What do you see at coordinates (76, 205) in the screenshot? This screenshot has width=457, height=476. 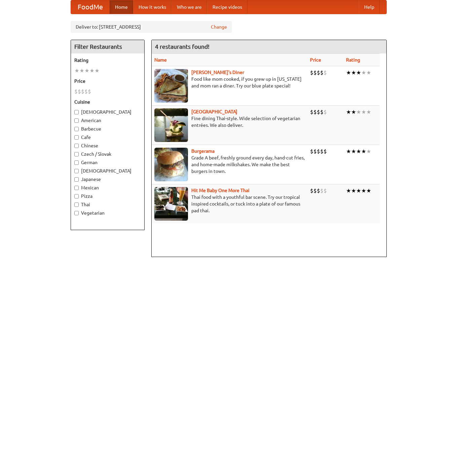 I see `input: Thai` at bounding box center [76, 205].